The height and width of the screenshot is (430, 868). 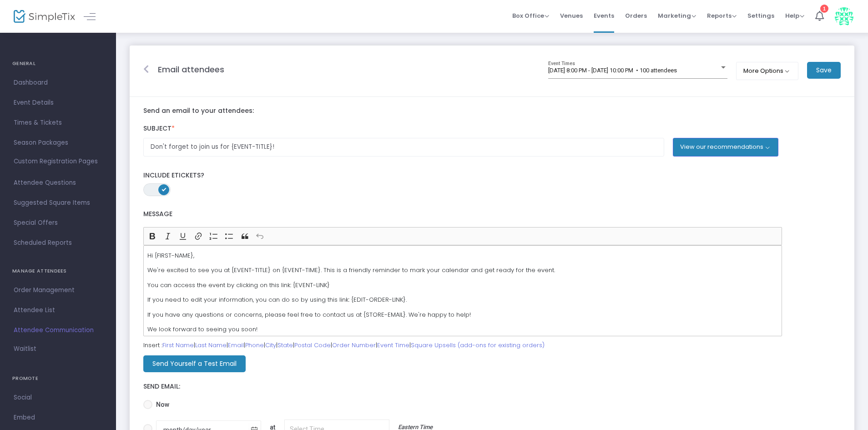 I want to click on label: Message, so click(x=463, y=215).